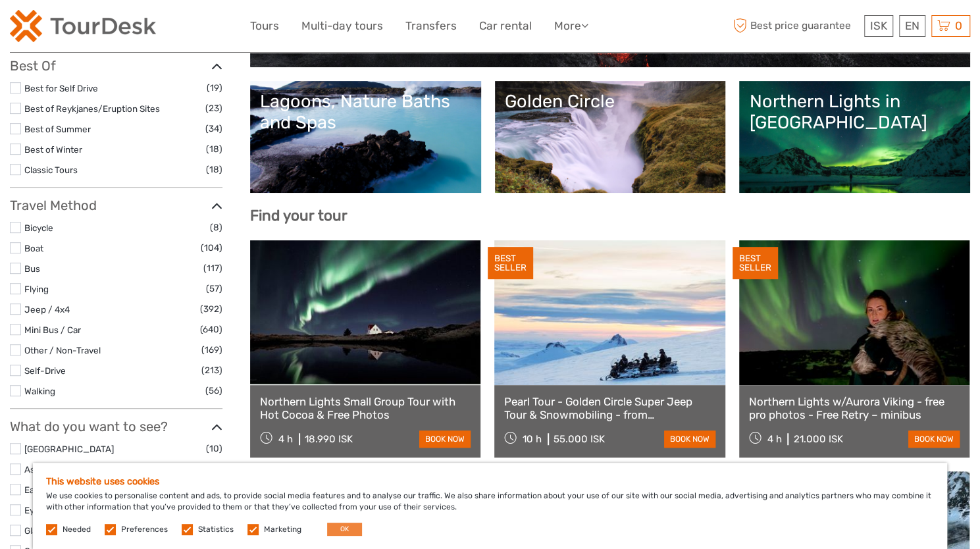 The width and height of the screenshot is (980, 549). Describe the element at coordinates (62, 350) in the screenshot. I see `a: Other / Non-Travel` at that location.